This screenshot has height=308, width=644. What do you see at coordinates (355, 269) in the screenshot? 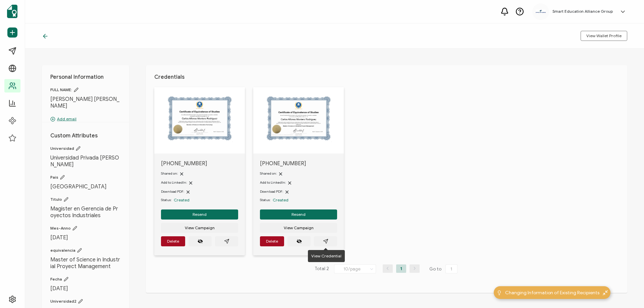
I see `input: Select` at bounding box center [355, 269].